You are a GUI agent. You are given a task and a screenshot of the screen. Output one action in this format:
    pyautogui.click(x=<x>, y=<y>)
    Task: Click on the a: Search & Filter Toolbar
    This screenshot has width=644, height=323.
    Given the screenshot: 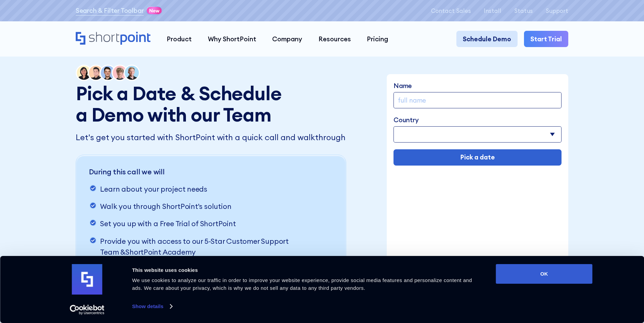 What is the action you would take?
    pyautogui.click(x=110, y=10)
    